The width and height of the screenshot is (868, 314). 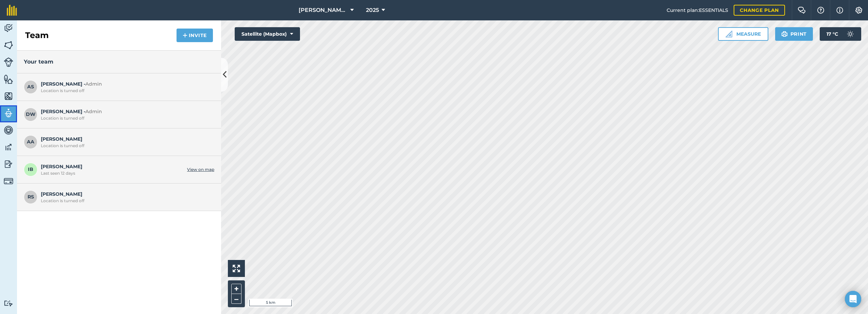 I want to click on h2: Team, so click(x=37, y=36).